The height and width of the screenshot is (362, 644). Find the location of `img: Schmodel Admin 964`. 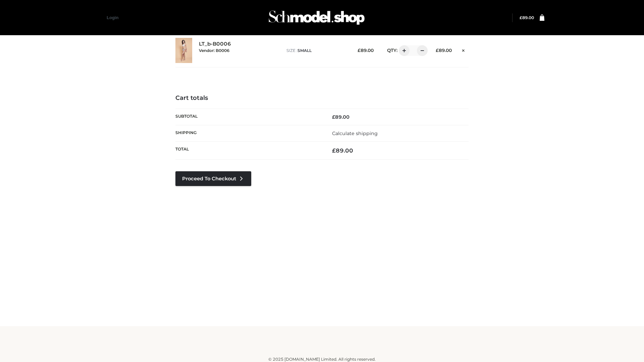

img: Schmodel Admin 964 is located at coordinates (316, 18).